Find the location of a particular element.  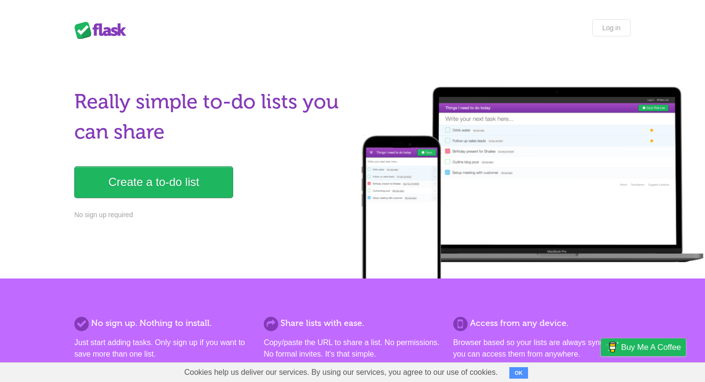

h2: No sign up. Nothing to install. is located at coordinates (163, 323).